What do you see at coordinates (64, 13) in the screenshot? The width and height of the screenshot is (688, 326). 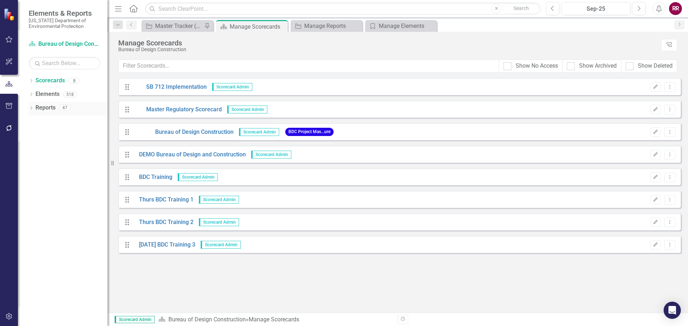 I see `span: Elements & Reports` at bounding box center [64, 13].